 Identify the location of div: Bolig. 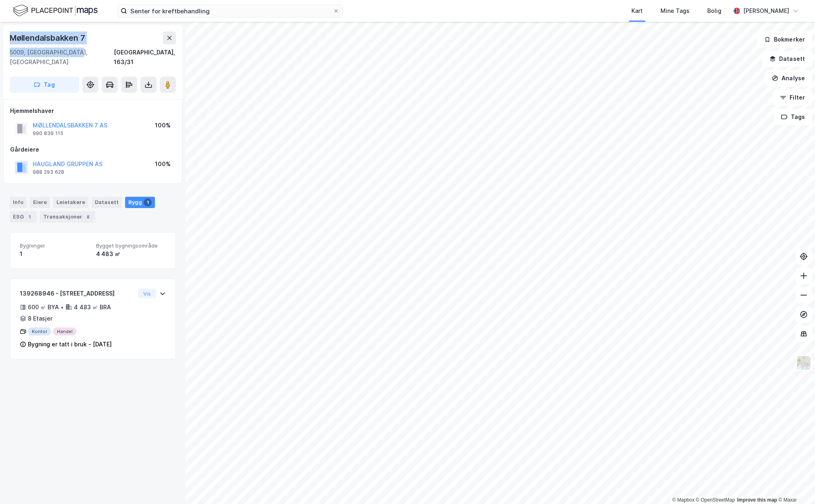
(714, 11).